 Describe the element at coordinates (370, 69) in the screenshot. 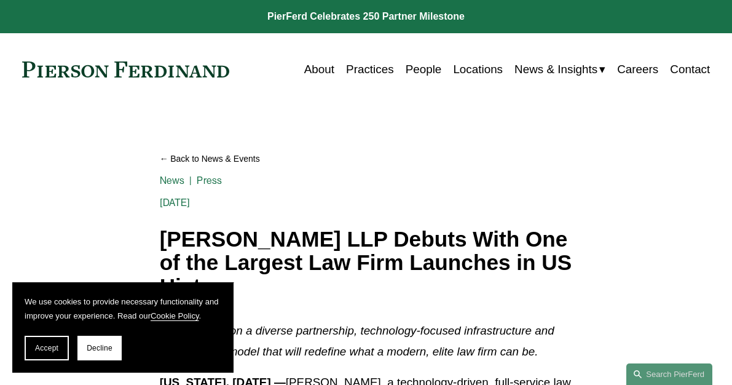

I see `a: Practices` at that location.